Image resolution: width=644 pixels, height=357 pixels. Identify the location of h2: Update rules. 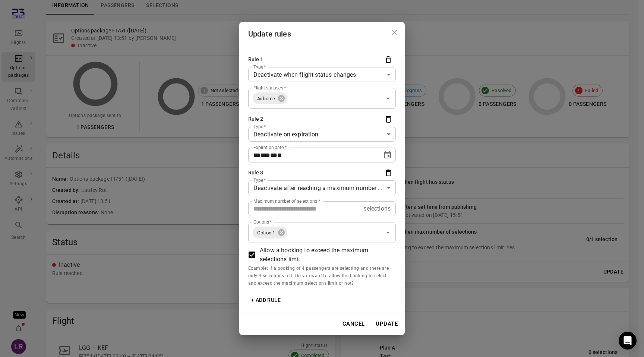
(322, 34).